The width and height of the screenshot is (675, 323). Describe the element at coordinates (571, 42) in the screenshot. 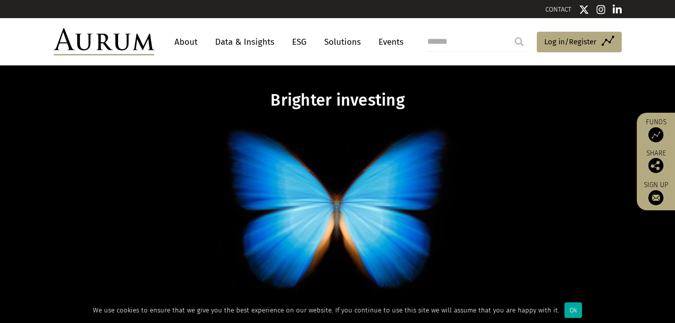

I see `span: Log in/Register` at that location.